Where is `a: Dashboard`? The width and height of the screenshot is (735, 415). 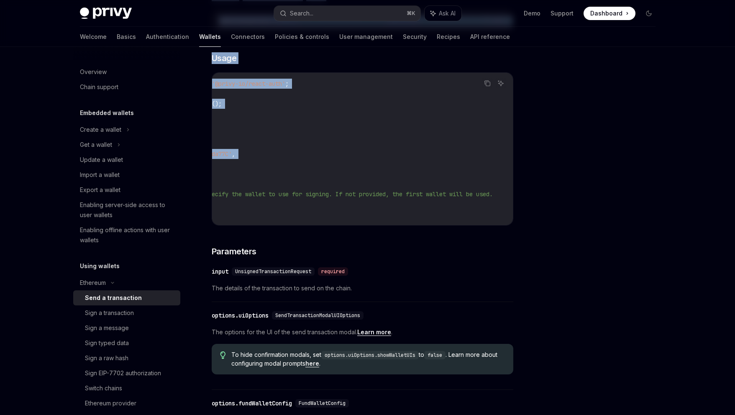 a: Dashboard is located at coordinates (609, 13).